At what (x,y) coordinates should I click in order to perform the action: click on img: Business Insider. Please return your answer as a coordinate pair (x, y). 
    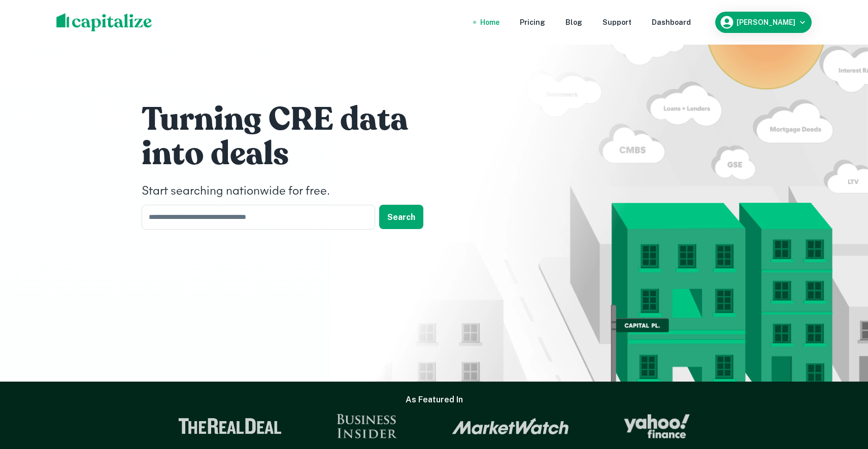
    Looking at the image, I should click on (367, 426).